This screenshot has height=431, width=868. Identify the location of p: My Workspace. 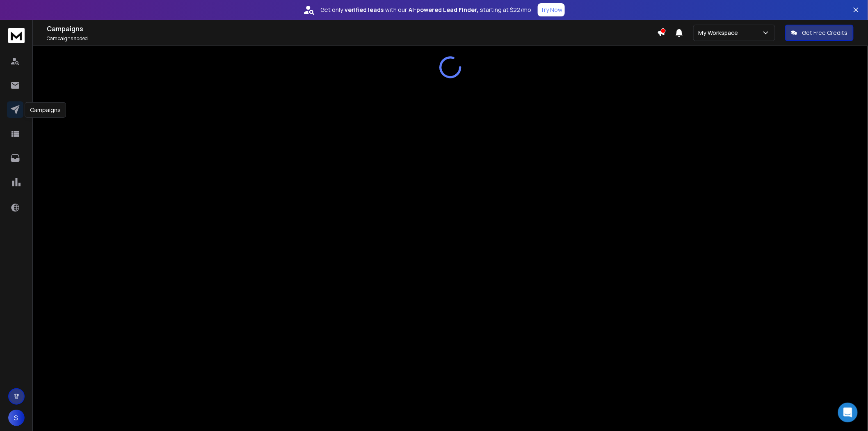
(720, 33).